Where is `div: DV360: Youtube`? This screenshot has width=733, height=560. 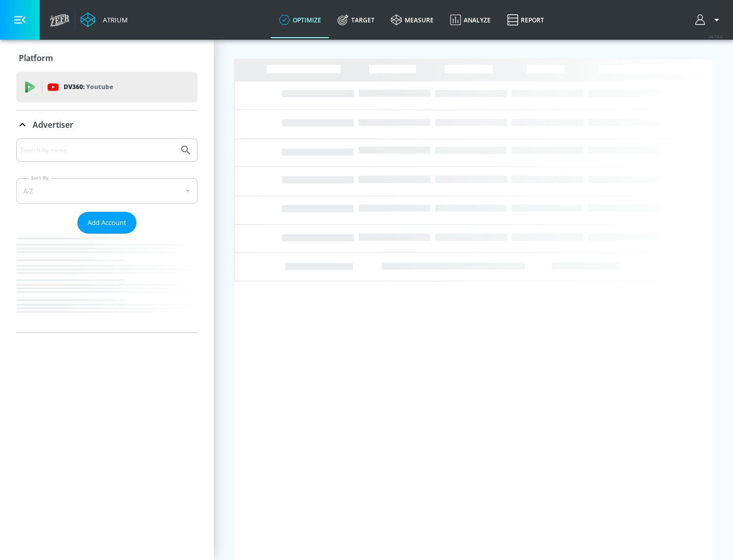 div: DV360: Youtube is located at coordinates (107, 87).